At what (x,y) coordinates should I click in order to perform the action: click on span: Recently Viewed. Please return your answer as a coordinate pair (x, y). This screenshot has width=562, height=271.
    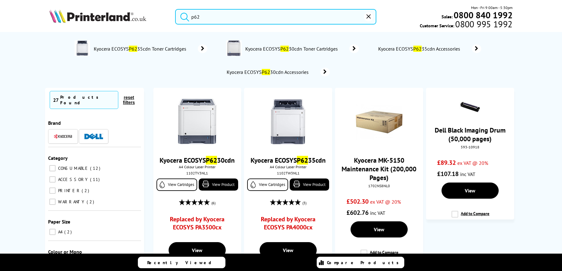
    Looking at the image, I should click on (182, 263).